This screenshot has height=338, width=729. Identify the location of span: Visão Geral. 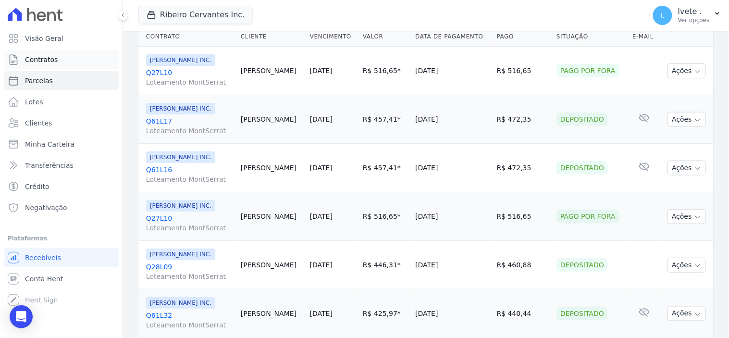
(44, 38).